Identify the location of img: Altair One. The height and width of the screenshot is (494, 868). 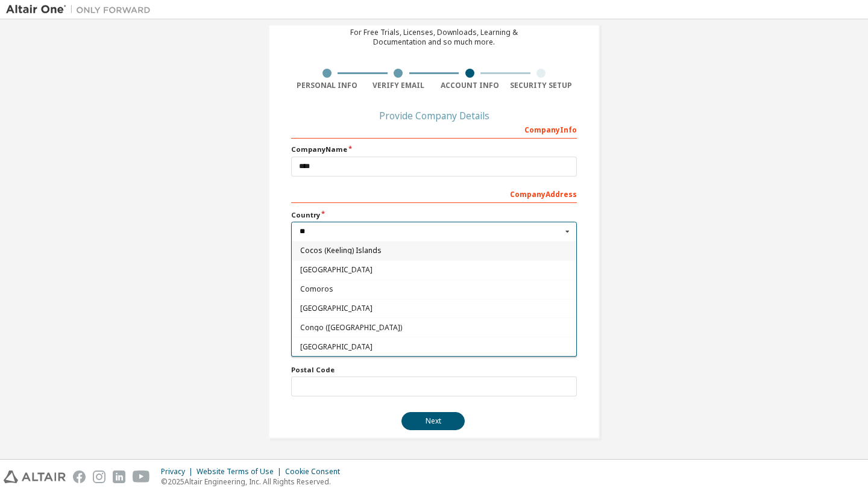
(82, 10).